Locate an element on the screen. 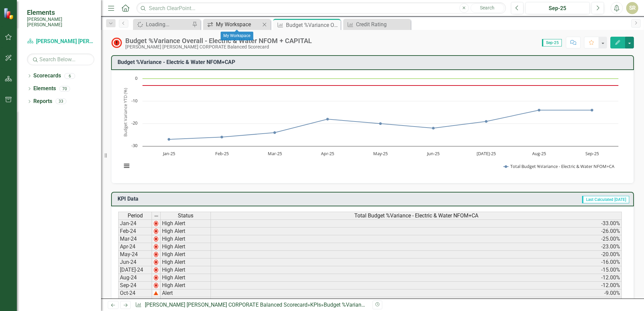 The width and height of the screenshot is (644, 311). text: Jun-25 is located at coordinates (433, 154).